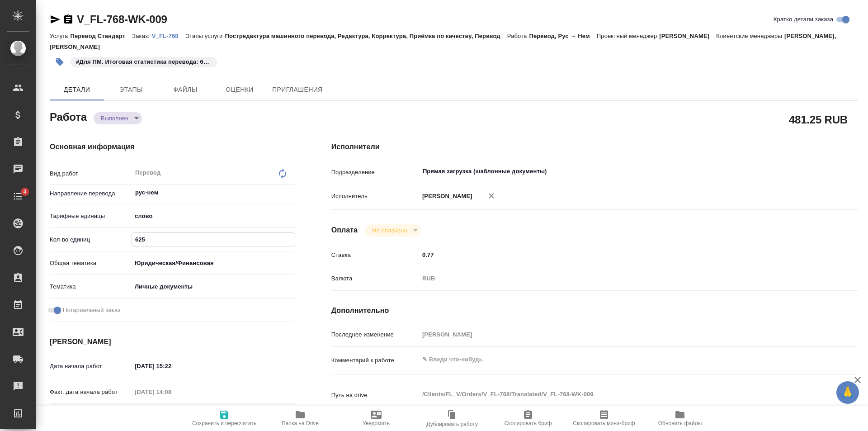 Image resolution: width=868 pixels, height=431 pixels. Describe the element at coordinates (142, 36) in the screenshot. I see `p: Заказ:` at that location.